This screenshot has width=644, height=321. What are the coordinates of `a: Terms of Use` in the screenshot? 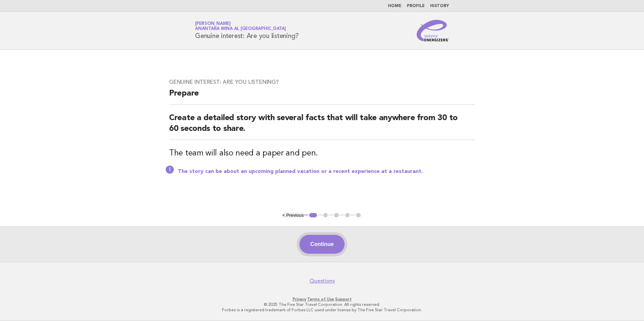 It's located at (321, 300).